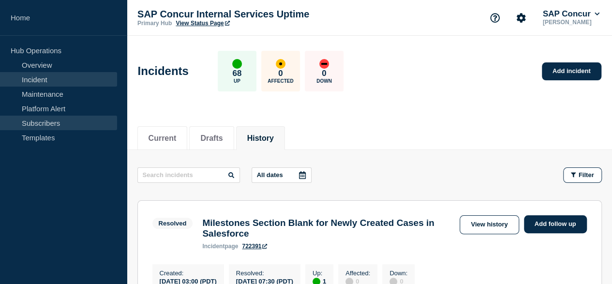 This screenshot has height=284, width=612. What do you see at coordinates (237, 64) in the screenshot?
I see `div: up` at bounding box center [237, 64].